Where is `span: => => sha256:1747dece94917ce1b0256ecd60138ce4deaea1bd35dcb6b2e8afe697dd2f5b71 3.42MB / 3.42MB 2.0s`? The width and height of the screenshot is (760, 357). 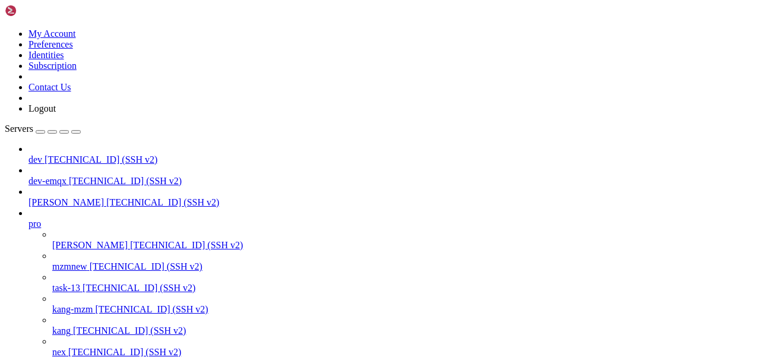
span: => => sha256:1747dece94917ce1b0256ecd60138ce4deaea1bd35dcb6b2e8afe697dd2f5b71 3.42MB / 3.42MB 2.0s is located at coordinates (283, 108).